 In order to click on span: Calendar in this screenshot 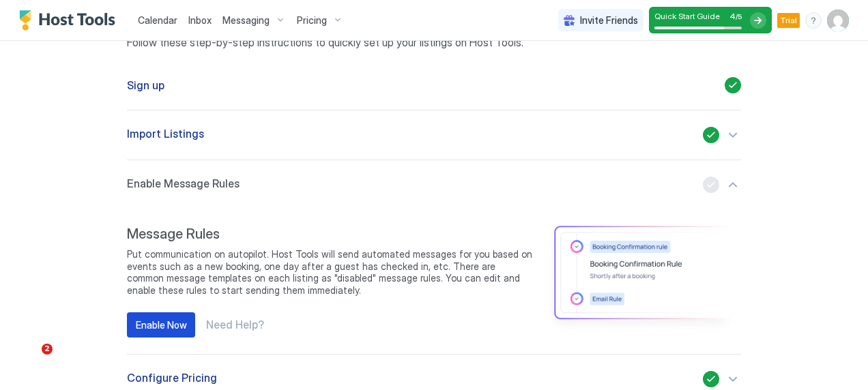, I will do `click(158, 20)`.